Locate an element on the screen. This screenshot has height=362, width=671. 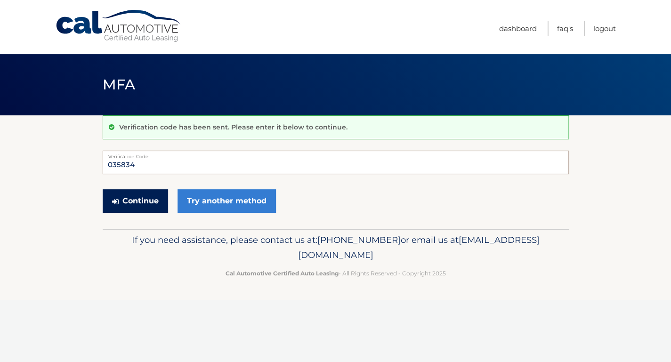
p: Verification code has been sent. Please enter it below to continue. is located at coordinates (233, 127).